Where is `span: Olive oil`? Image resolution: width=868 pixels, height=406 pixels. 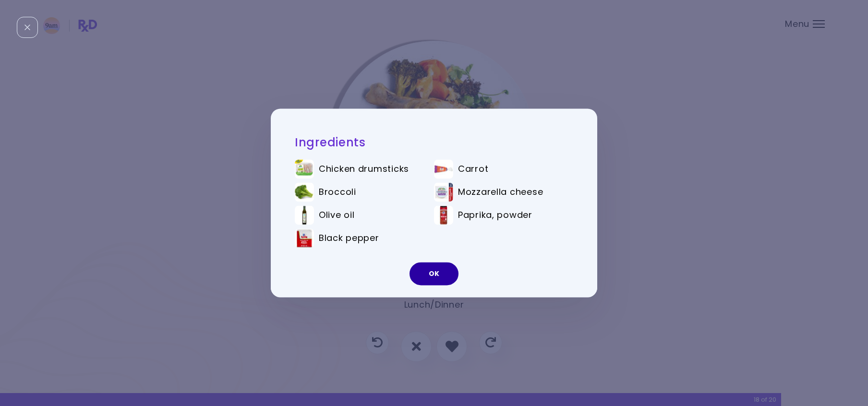 span: Olive oil is located at coordinates (337, 216).